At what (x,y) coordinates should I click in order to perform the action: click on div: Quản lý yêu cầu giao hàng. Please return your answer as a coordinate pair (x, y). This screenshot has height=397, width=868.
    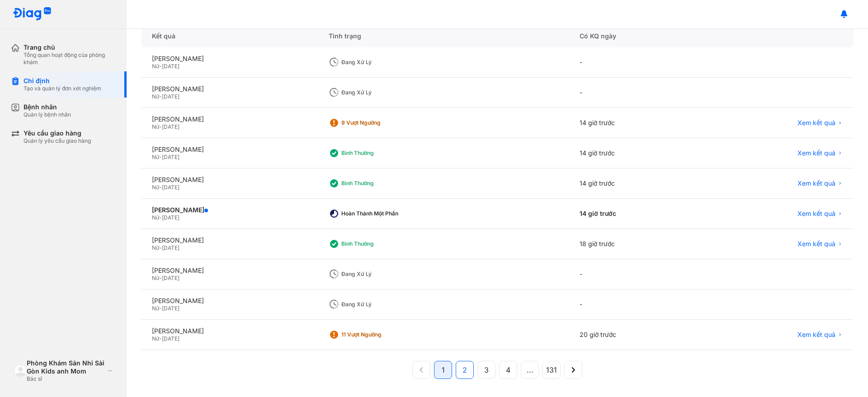
    Looking at the image, I should click on (57, 141).